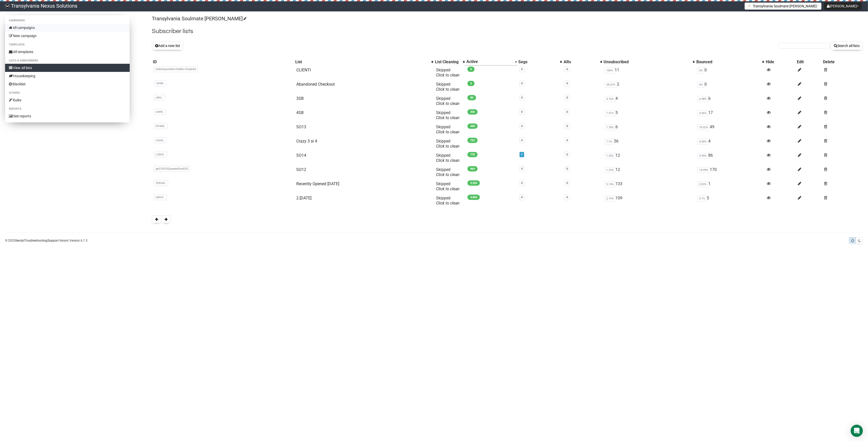  What do you see at coordinates (649, 172) in the screenshot?
I see `td: 12` at bounding box center [649, 172].